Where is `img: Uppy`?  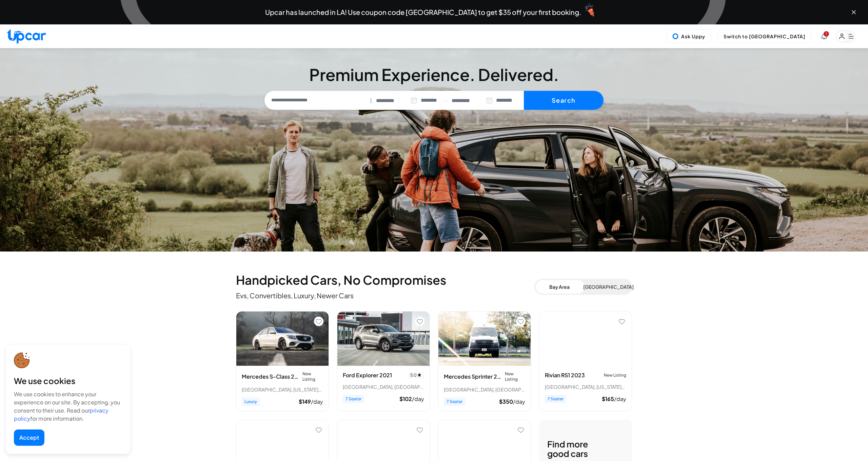 img: Uppy is located at coordinates (675, 36).